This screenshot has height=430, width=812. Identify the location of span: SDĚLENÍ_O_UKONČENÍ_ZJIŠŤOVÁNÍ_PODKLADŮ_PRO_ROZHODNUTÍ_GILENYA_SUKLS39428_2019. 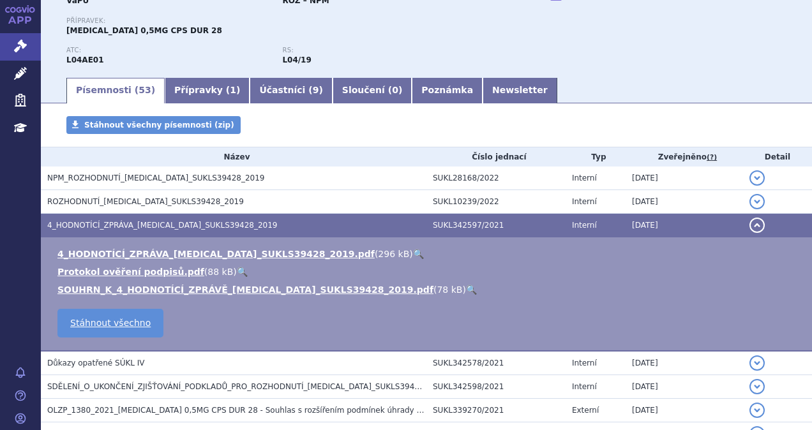
(247, 387).